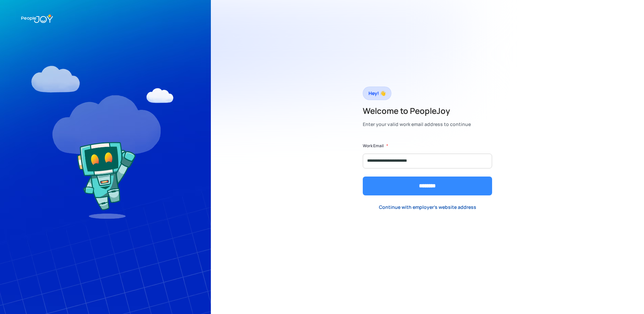 This screenshot has height=314, width=644. Describe the element at coordinates (427, 207) in the screenshot. I see `div: Continue with employer's website address` at that location.